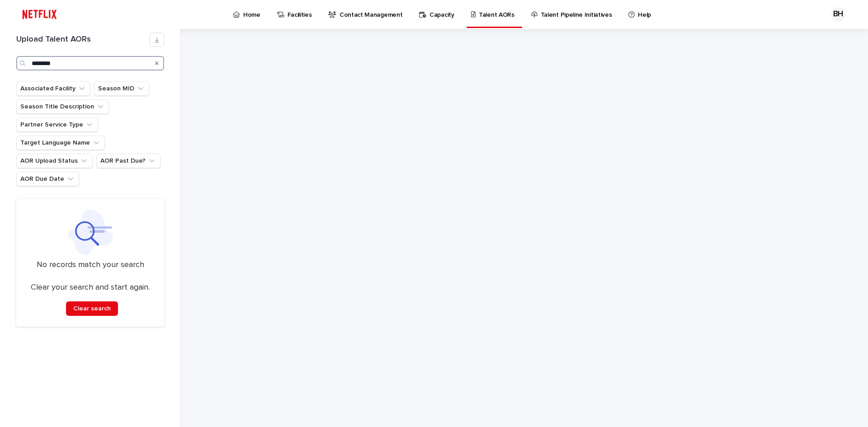 The height and width of the screenshot is (427, 868). Describe the element at coordinates (48, 179) in the screenshot. I see `button: AOR Due Date` at that location.